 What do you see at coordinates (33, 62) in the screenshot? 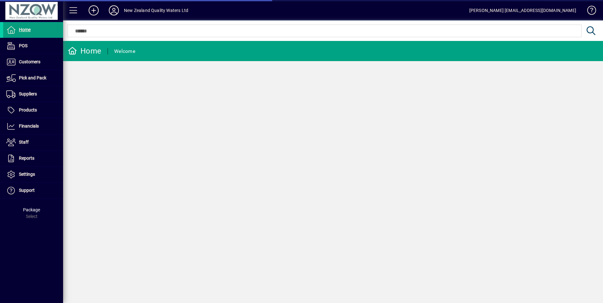
I see `a: Customers` at bounding box center [33, 62].